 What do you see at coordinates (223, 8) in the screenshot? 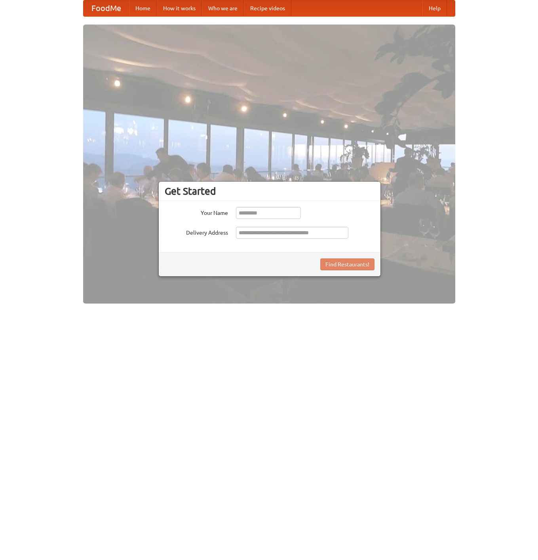
I see `a: Who we are` at bounding box center [223, 8].